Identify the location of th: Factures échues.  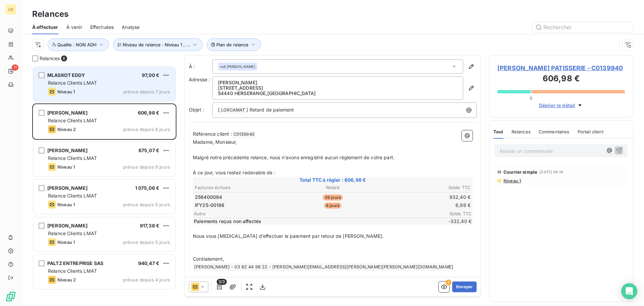
(241, 188).